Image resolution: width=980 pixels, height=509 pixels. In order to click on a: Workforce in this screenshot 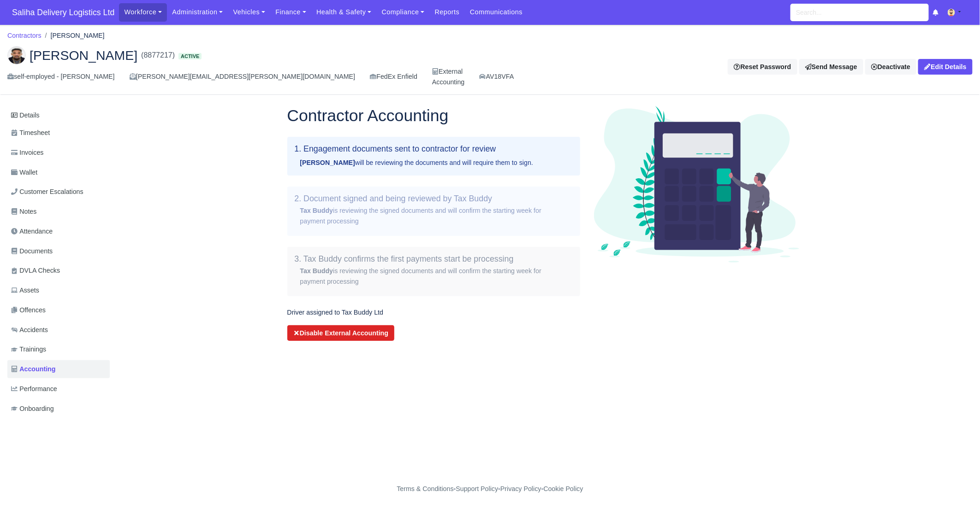, I will do `click(143, 12)`.